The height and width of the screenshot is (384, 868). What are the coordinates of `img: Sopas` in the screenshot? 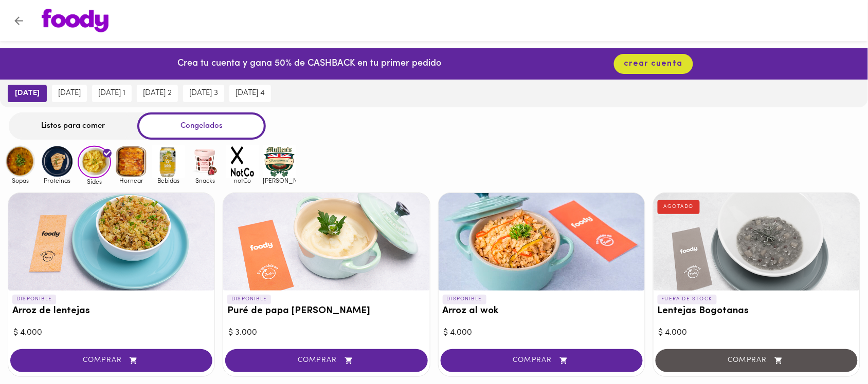 It's located at (20, 161).